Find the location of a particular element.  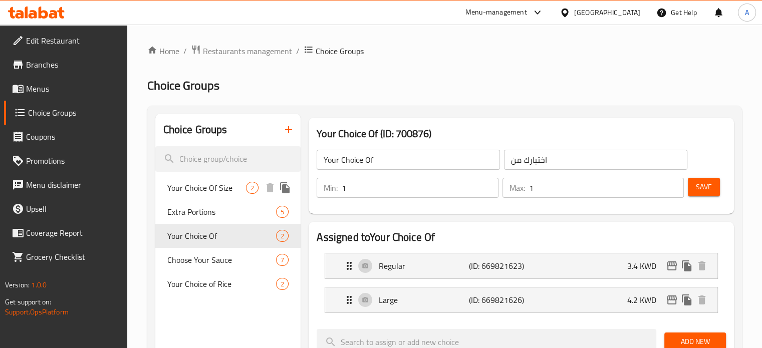

a: Upsell is located at coordinates (66, 209).